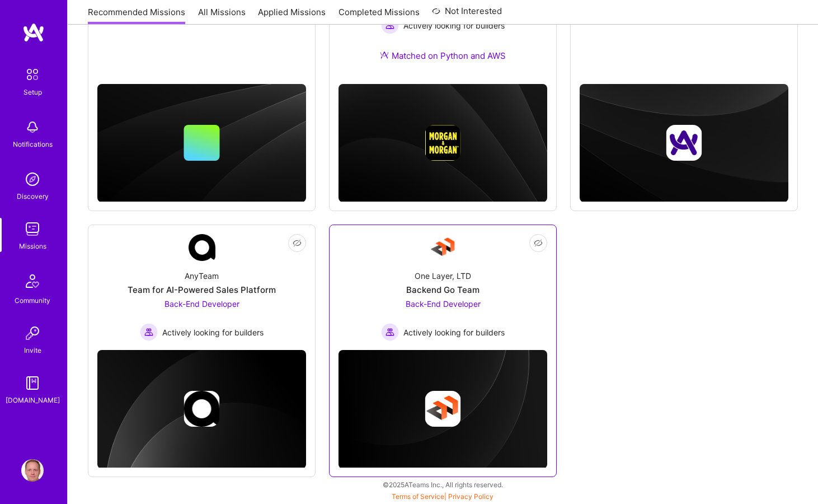  I want to click on img: guide book, so click(32, 383).